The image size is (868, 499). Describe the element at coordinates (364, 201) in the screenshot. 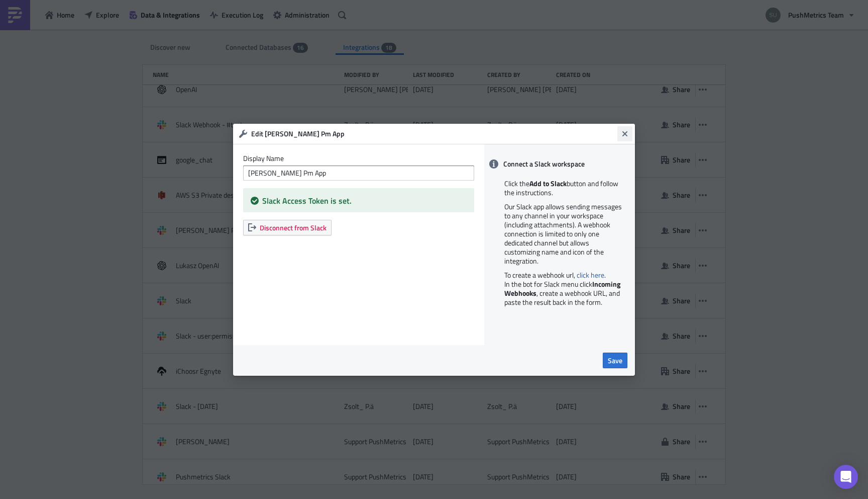

I see `h5: Slack Access Token is set.` at that location.